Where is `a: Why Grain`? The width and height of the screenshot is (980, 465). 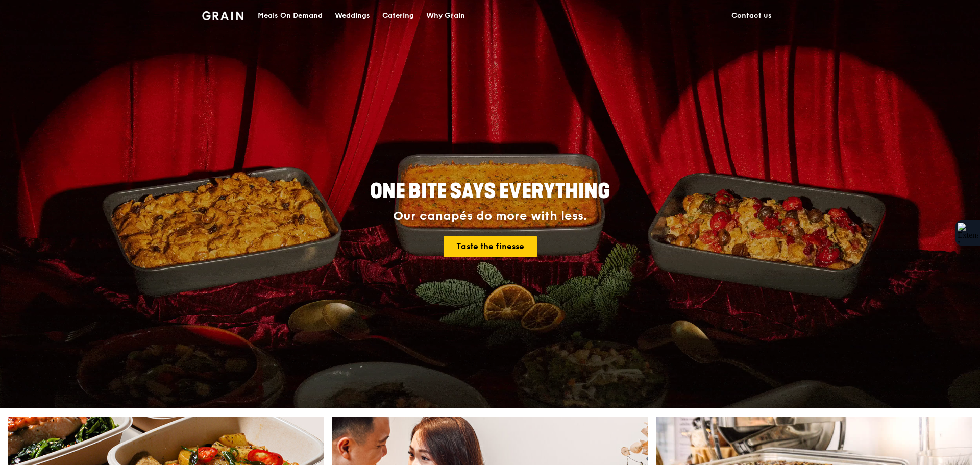
a: Why Grain is located at coordinates (445, 16).